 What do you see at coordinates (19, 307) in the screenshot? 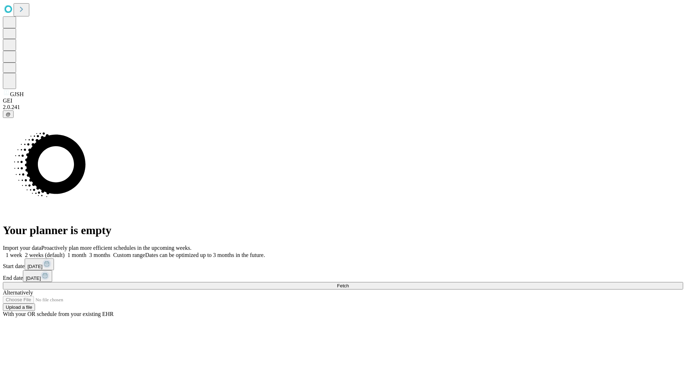
I see `button: Upload a file` at bounding box center [19, 307].